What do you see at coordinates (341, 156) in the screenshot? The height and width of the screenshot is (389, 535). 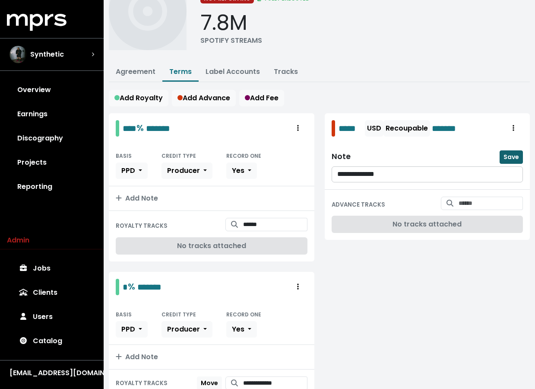 I see `div: Note` at bounding box center [341, 156].